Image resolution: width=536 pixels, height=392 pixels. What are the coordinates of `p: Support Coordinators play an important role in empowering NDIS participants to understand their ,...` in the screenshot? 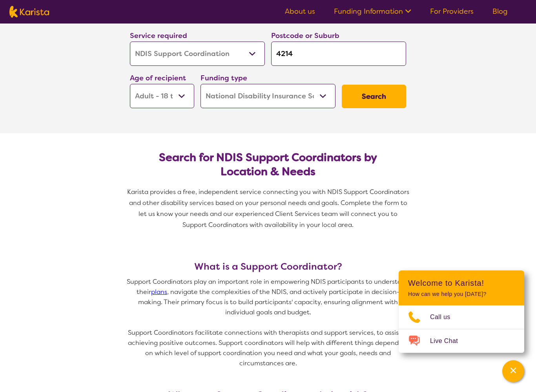 It's located at (268, 297).